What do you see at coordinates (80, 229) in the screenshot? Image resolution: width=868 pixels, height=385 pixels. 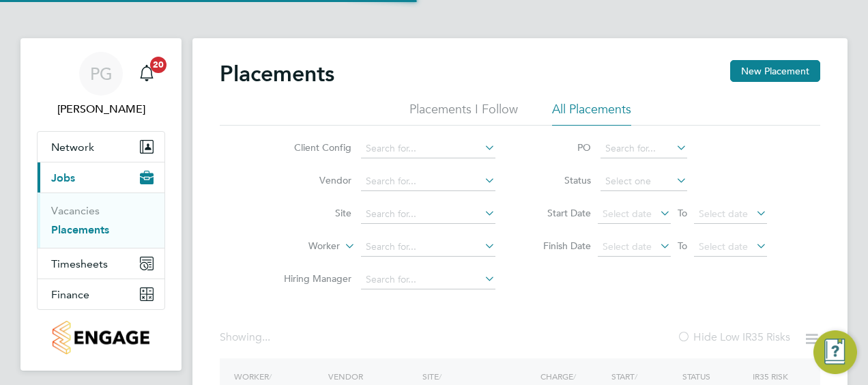 I see `a: Placements` at bounding box center [80, 229].